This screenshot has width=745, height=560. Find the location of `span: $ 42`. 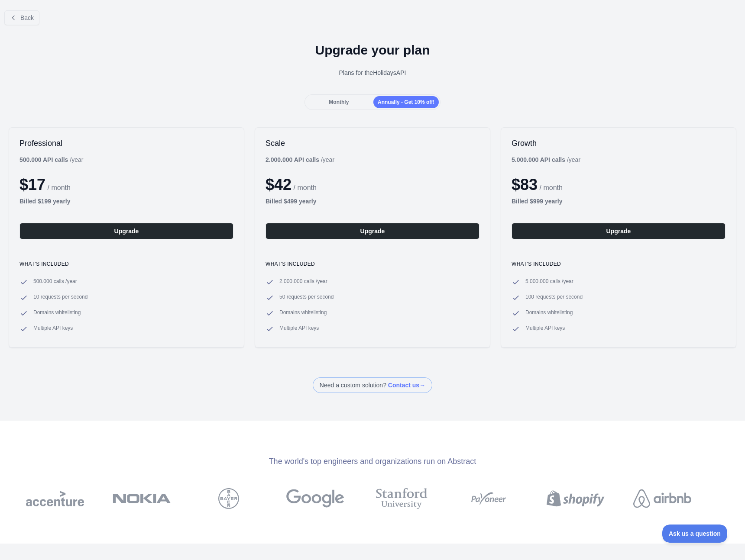

span: $ 42 is located at coordinates (279, 184).